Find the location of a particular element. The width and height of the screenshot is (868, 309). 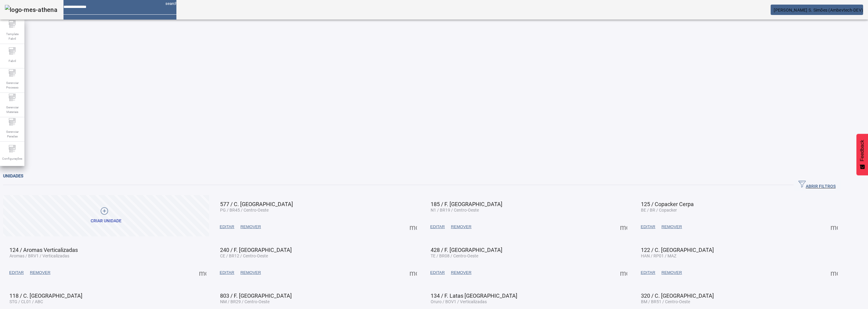

span: NM / BR29 / Centro-Oeste is located at coordinates (245, 302).